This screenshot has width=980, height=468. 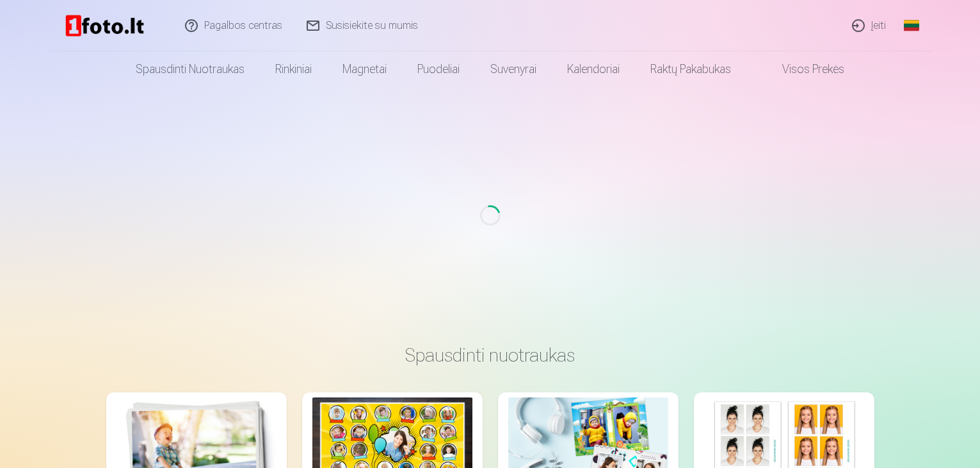 What do you see at coordinates (593, 70) in the screenshot?
I see `a: Kalendoriai` at bounding box center [593, 70].